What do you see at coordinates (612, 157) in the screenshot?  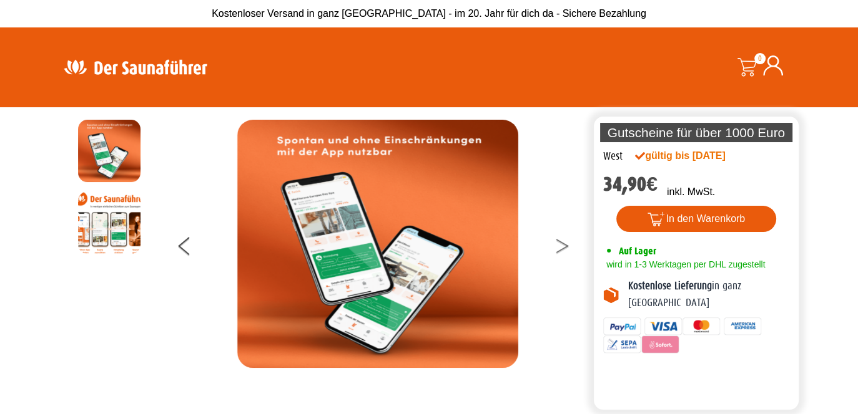 I see `div: West` at bounding box center [612, 157].